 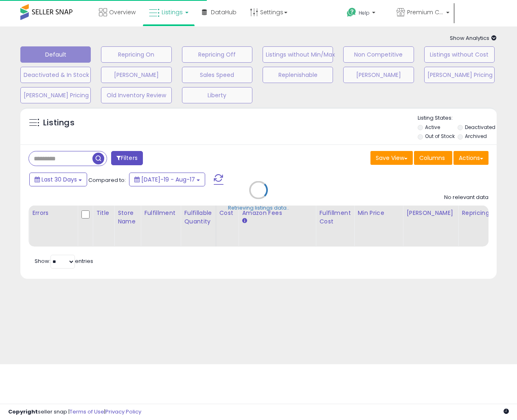 I want to click on span: DataHub, so click(x=224, y=12).